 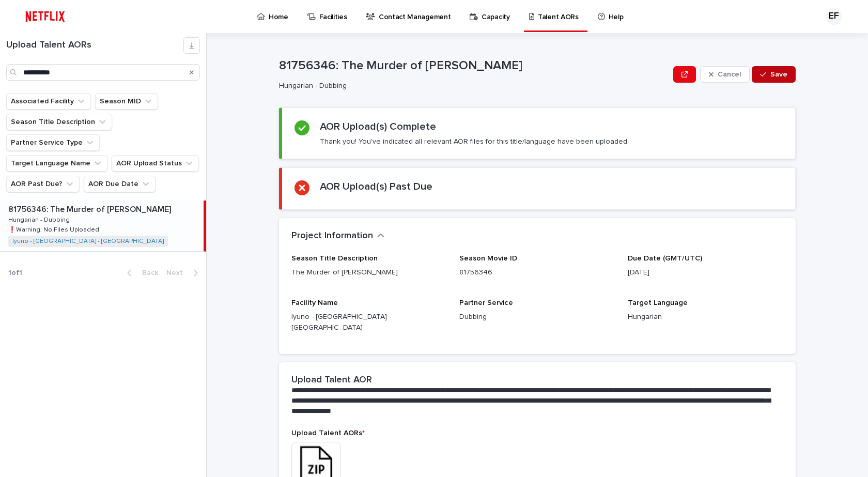 I want to click on span: Season Title Description, so click(x=334, y=259).